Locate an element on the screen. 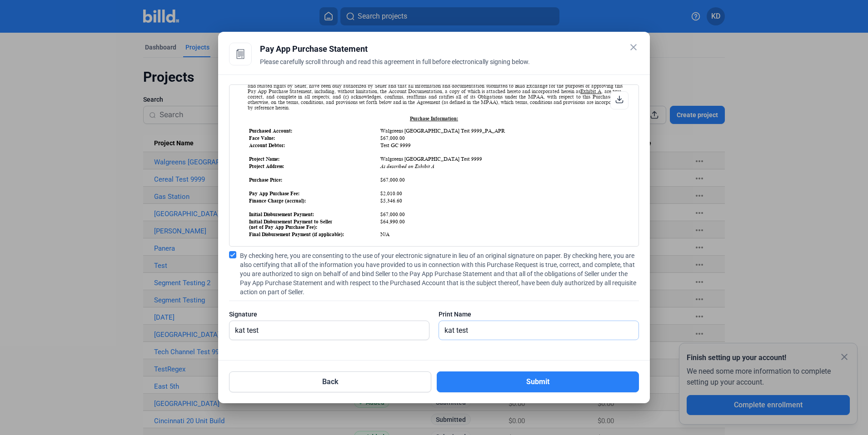 Image resolution: width=868 pixels, height=435 pixels. td: Face Value: is located at coordinates (314, 138).